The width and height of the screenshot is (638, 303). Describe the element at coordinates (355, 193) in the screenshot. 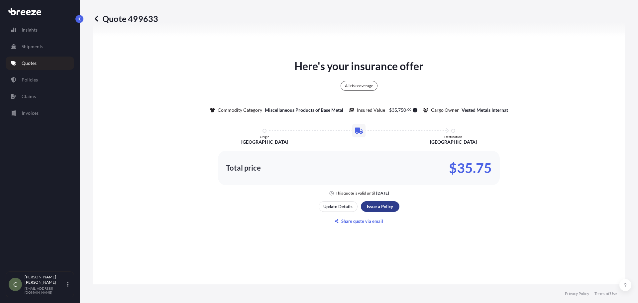

I see `p: This quote is valid until` at that location.